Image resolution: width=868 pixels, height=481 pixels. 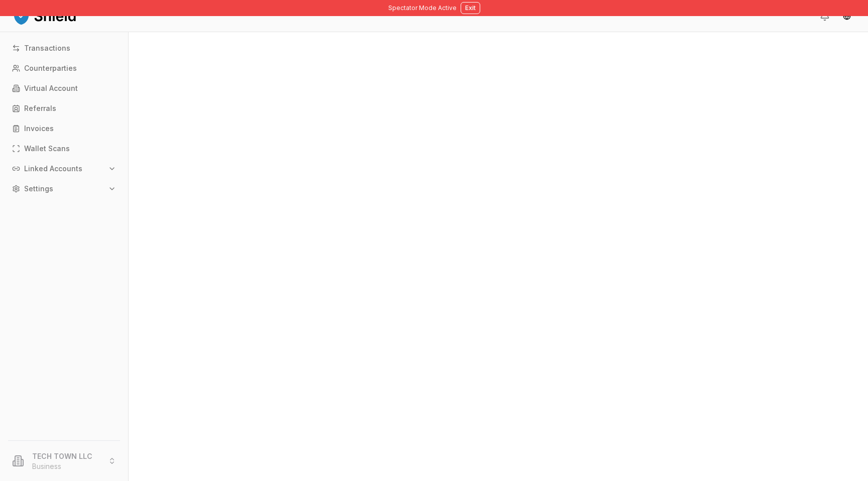 What do you see at coordinates (51, 68) in the screenshot?
I see `p: Counterparties` at bounding box center [51, 68].